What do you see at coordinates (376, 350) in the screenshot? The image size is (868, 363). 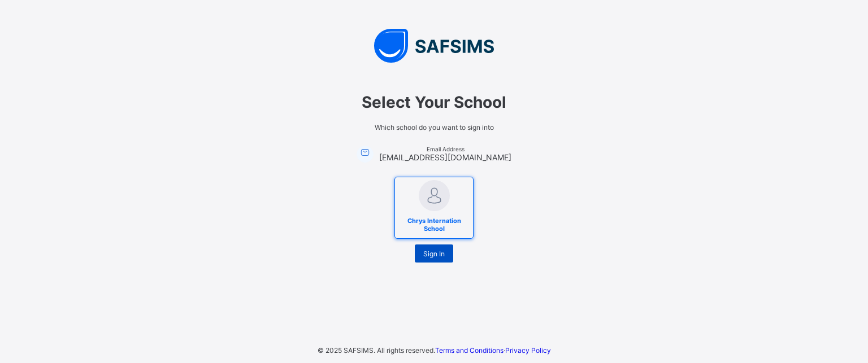 I see `span: © 2025 SAFSIMS. All rights reserved.` at bounding box center [376, 350].